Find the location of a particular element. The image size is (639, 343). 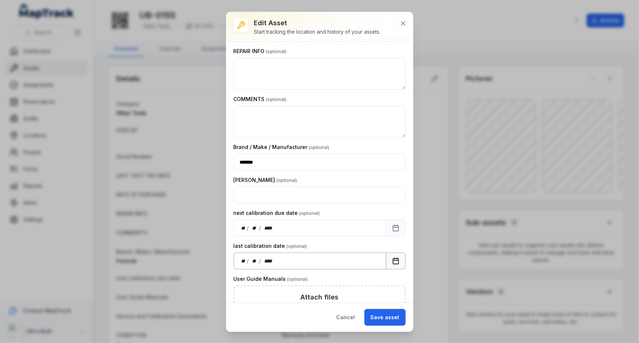

button: Save asset is located at coordinates (385, 318).